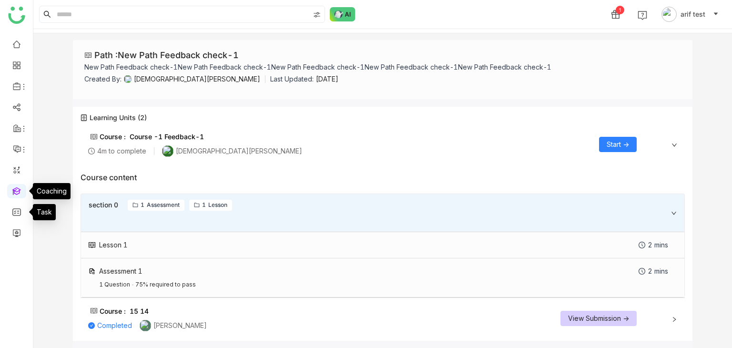 The image size is (732, 348). What do you see at coordinates (113, 245) in the screenshot?
I see `div: Lesson 1` at bounding box center [113, 245].